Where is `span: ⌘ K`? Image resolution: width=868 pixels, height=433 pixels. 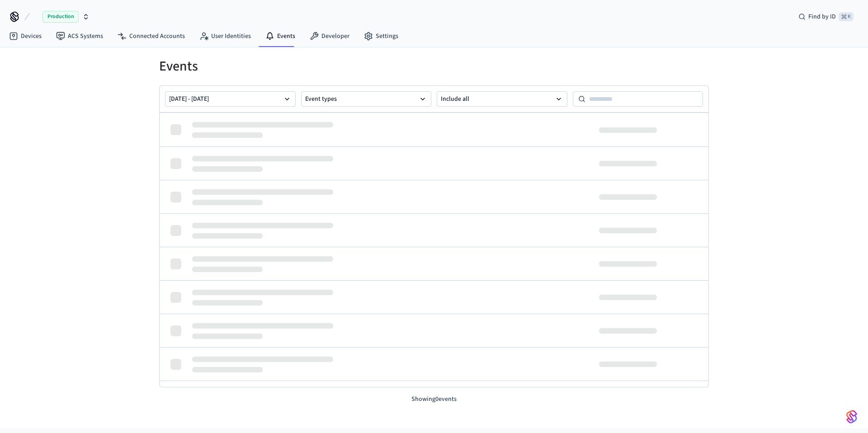 span: ⌘ K is located at coordinates (846, 17).